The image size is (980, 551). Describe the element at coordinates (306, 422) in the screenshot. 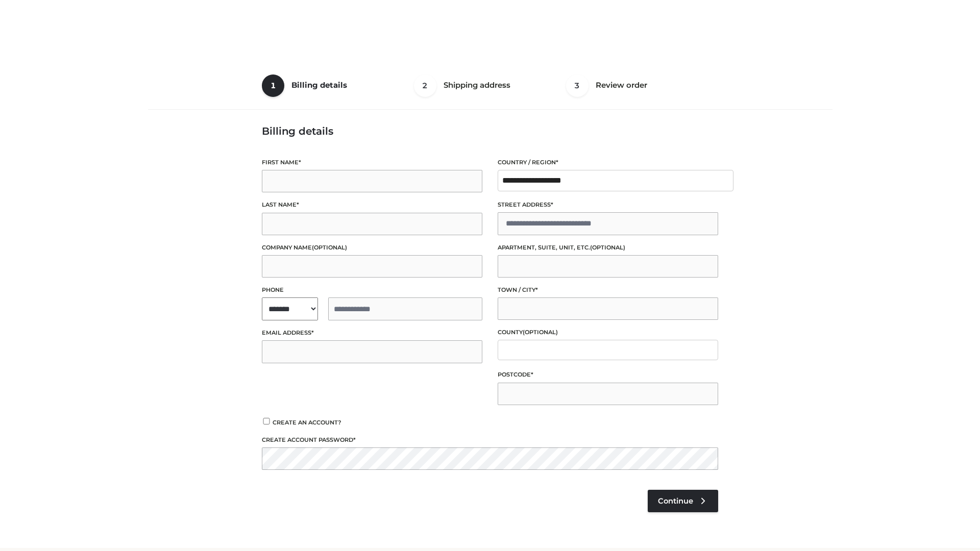

I see `span: Create an account?` at that location.